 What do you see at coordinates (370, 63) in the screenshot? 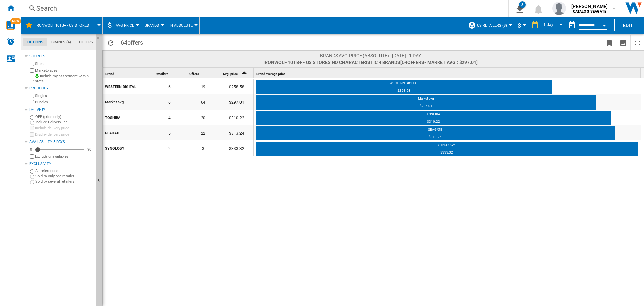
I see `span: IronWolf 10TB+ - US Stores No characteristic 4 brands` at bounding box center [370, 63].